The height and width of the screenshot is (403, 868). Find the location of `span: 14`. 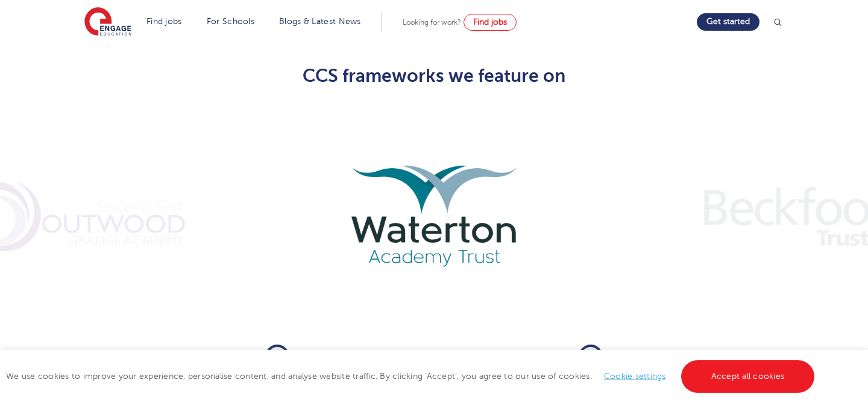

span: 14 is located at coordinates (420, 356).